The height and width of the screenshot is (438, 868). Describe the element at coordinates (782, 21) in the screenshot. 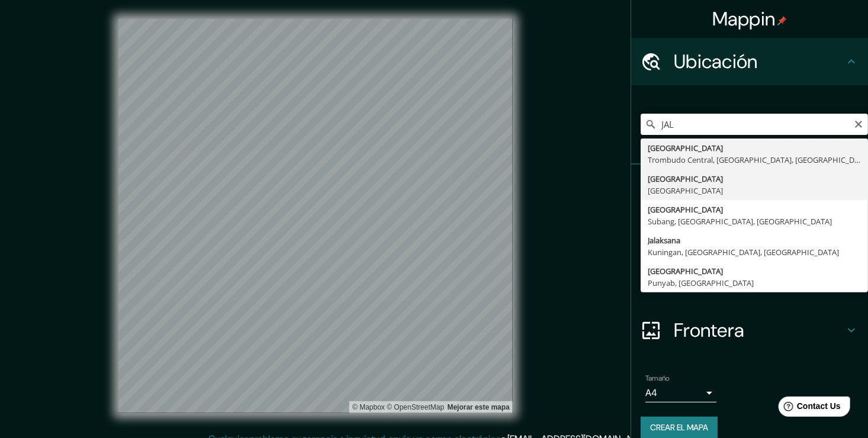

I see `img: pin-icon.png` at that location.